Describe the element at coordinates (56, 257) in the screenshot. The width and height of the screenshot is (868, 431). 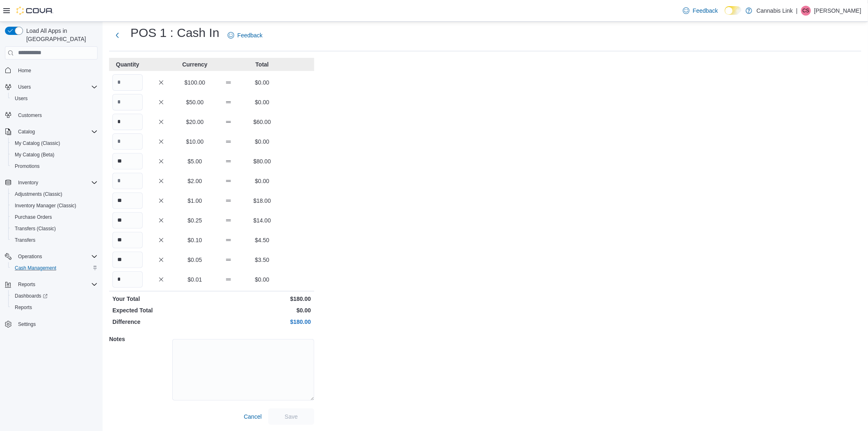
I see `span: Operations` at that location.